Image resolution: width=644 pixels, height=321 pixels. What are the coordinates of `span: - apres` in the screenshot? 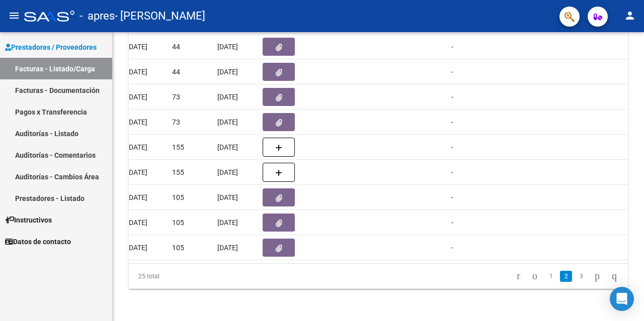 It's located at (97, 16).